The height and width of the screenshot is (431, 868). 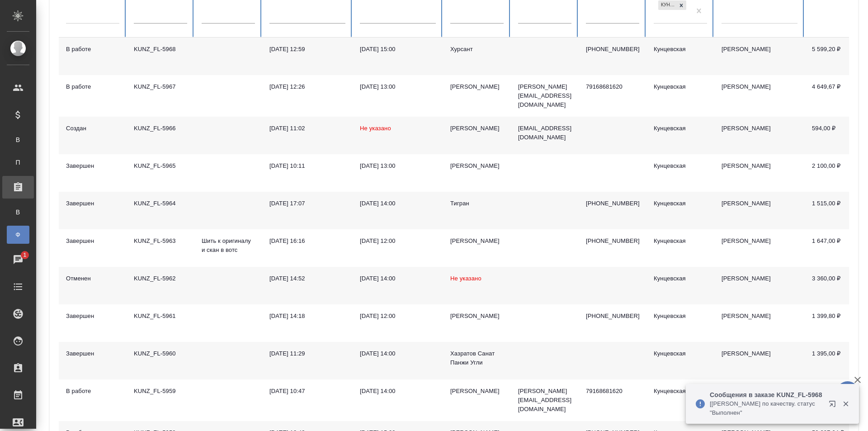 What do you see at coordinates (845, 404) in the screenshot?
I see `button: Закрыть` at bounding box center [845, 404].